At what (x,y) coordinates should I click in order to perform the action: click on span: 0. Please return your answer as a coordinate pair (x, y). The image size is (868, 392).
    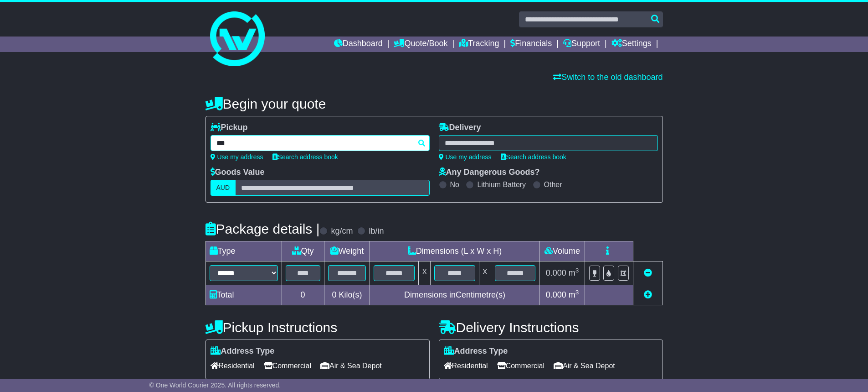
    Looking at the image, I should click on (334, 295).